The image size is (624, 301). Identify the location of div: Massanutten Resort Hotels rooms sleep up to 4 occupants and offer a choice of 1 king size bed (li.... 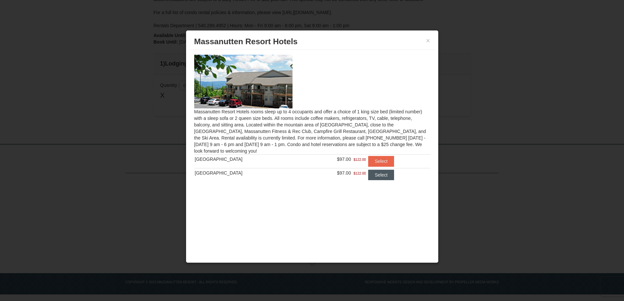
(312, 121).